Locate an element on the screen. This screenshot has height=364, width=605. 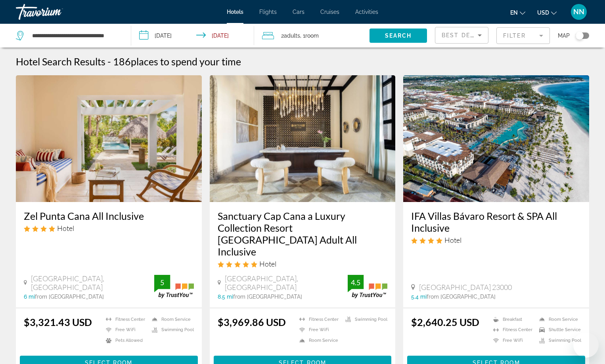
a: Zel Punta Cana All Inclusive is located at coordinates (109, 216).